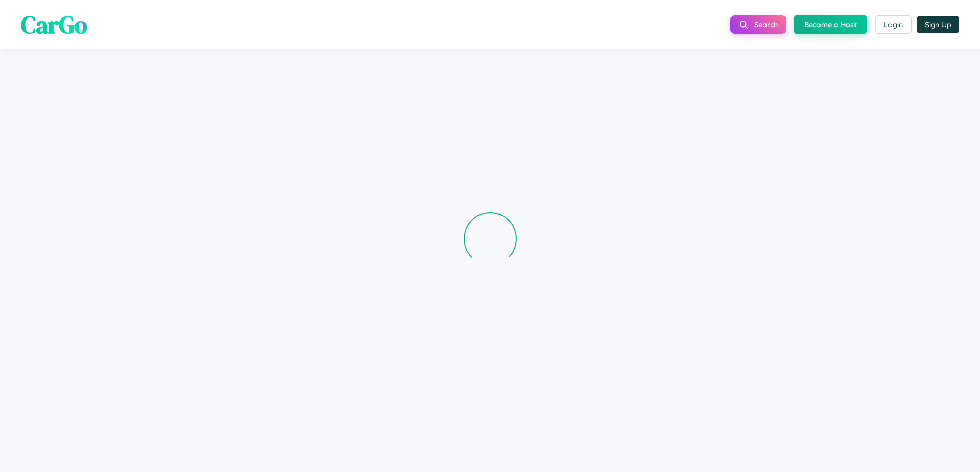  What do you see at coordinates (758, 24) in the screenshot?
I see `button: Search` at bounding box center [758, 24].